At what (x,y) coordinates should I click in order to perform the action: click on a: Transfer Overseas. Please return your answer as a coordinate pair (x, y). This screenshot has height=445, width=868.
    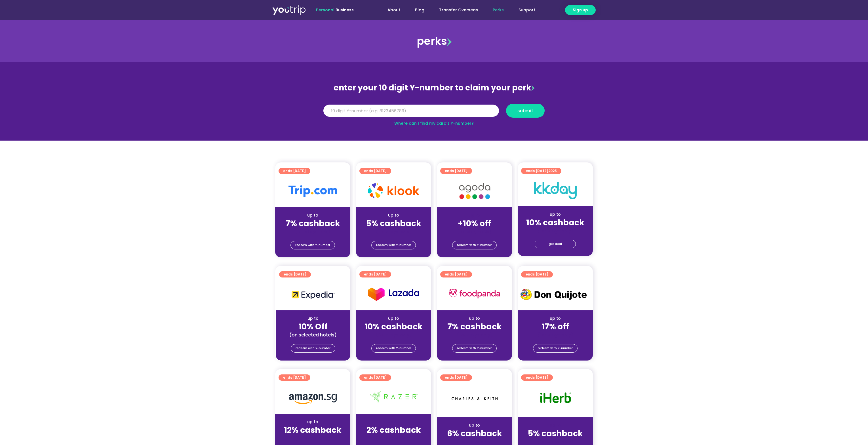
    Looking at the image, I should click on (458, 10).